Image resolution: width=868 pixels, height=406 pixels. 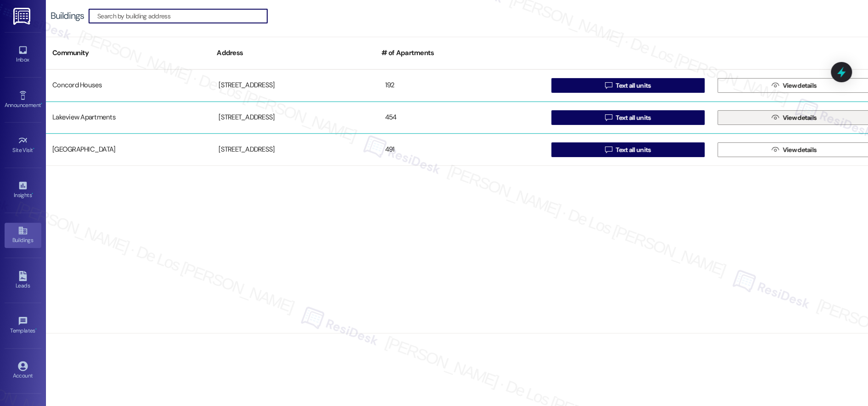 What do you see at coordinates (23, 281) in the screenshot?
I see `a: Leads` at bounding box center [23, 281].